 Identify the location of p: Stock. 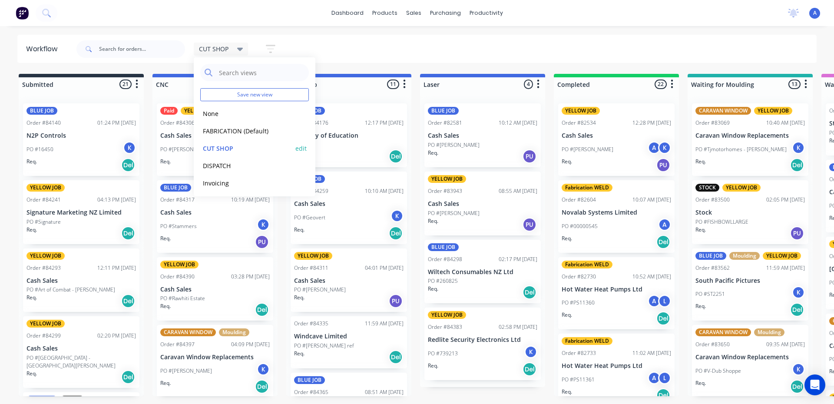
(750, 212).